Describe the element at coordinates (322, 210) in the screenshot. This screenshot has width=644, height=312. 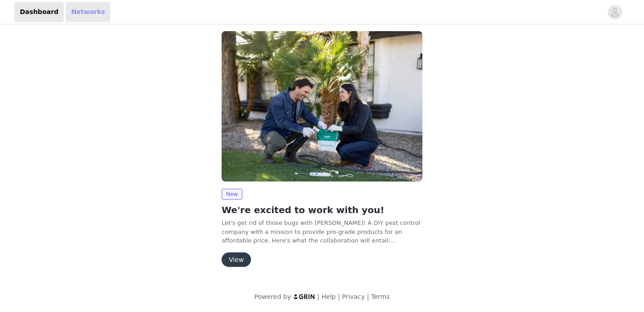
I see `h2: We're excited to work with you!` at that location.